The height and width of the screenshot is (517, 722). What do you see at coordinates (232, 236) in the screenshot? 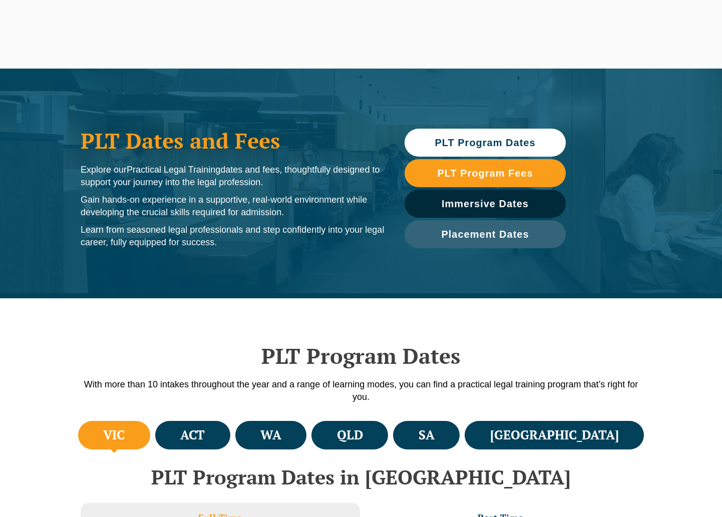
I see `p: Learn from seasoned legal professionals and step confidently into your legal career, fully equipp...` at bounding box center [232, 236].